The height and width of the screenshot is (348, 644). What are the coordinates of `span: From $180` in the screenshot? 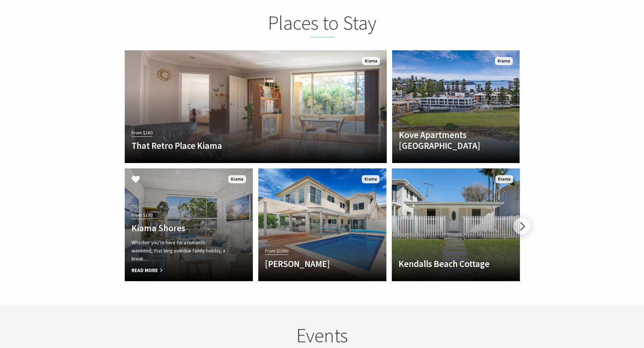 It's located at (142, 133).